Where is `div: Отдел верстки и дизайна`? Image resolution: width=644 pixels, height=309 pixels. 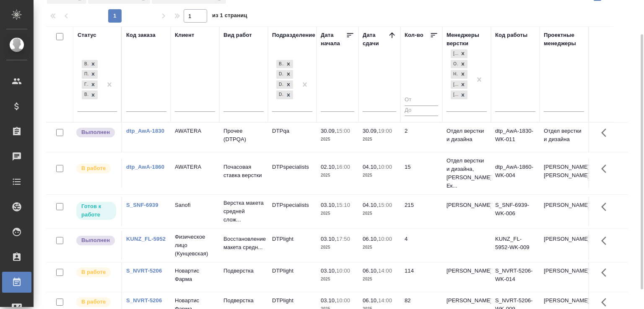 div: Отдел верстки и дизайна is located at coordinates (454, 64).